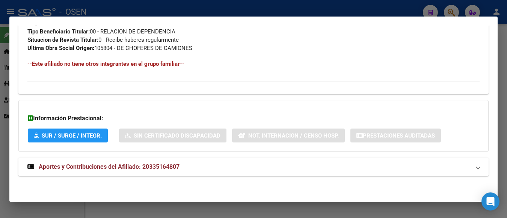  I want to click on div: Open Intercom Messenger, so click(491, 201).